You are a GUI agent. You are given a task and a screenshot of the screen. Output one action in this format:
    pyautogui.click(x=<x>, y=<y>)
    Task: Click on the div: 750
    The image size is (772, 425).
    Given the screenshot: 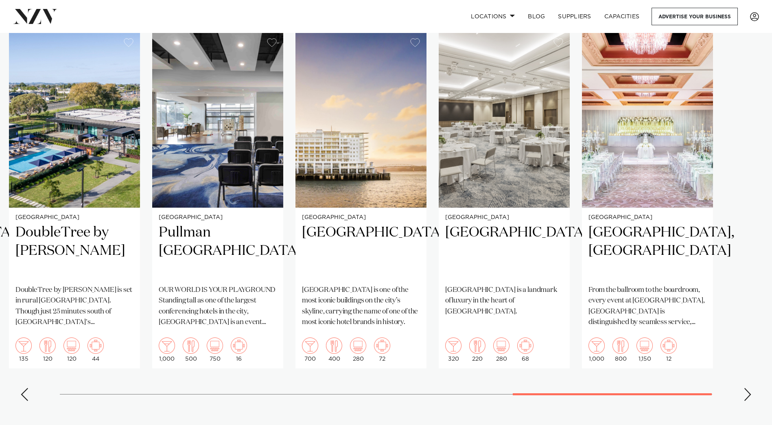 What is the action you would take?
    pyautogui.click(x=215, y=350)
    